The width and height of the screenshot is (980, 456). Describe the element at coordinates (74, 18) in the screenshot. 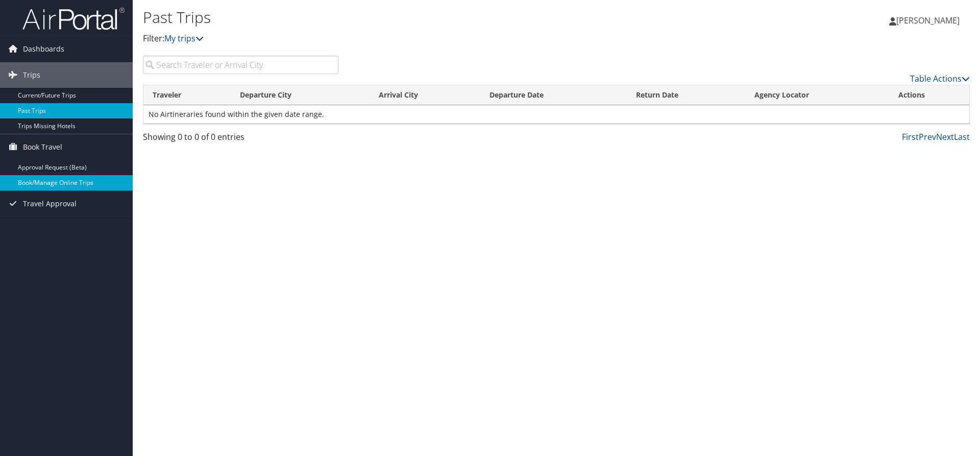

I see `img: airportal-logo.png` at that location.